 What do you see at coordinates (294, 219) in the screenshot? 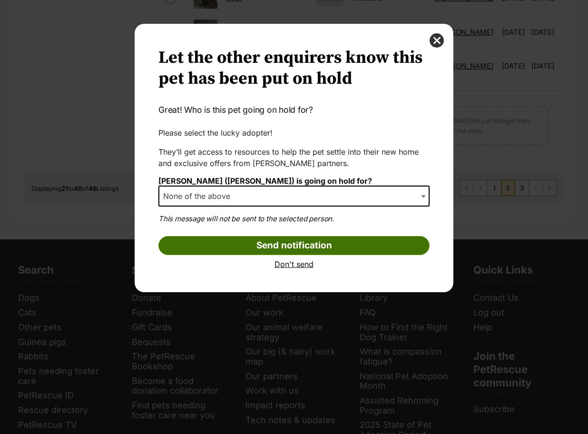
I see `p: This message will not be sent to the selected person.` at bounding box center [294, 219].